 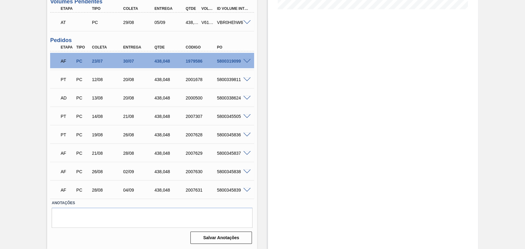 What do you see at coordinates (221, 238) in the screenshot?
I see `button: Salvar Anotações` at bounding box center [221, 238].